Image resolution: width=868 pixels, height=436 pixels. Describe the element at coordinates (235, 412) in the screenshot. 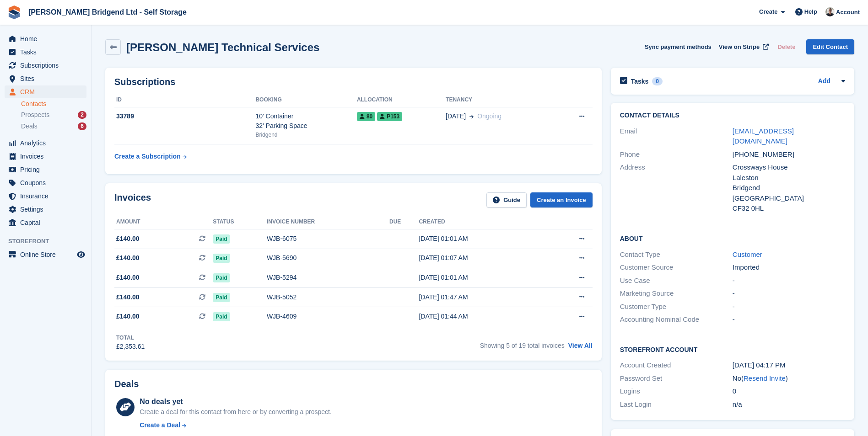

I see `div: Create a deal for this contact from here or by converting a prospect.` at that location.